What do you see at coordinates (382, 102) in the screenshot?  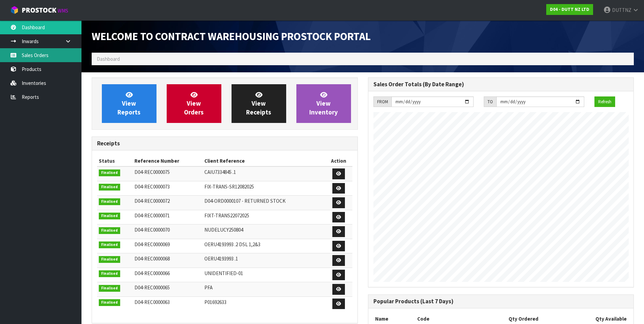 I see `div: FROM` at bounding box center [382, 102].